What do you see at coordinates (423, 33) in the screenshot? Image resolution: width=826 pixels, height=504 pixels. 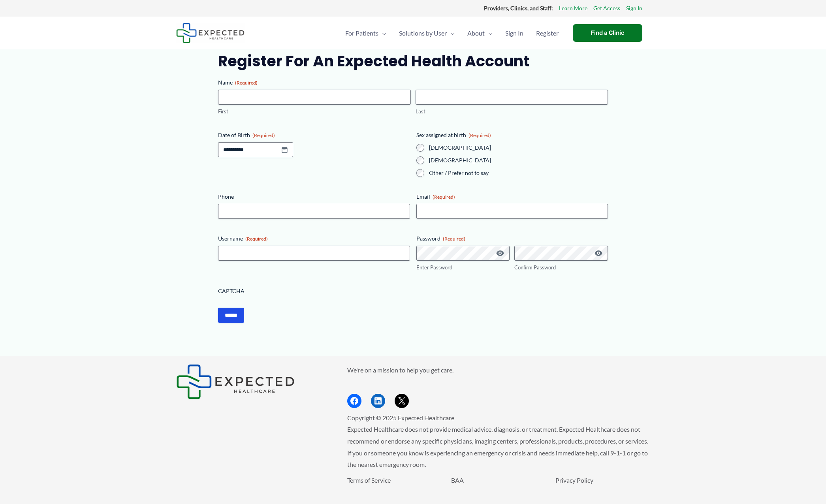 I see `span: Solutions by User` at bounding box center [423, 33].